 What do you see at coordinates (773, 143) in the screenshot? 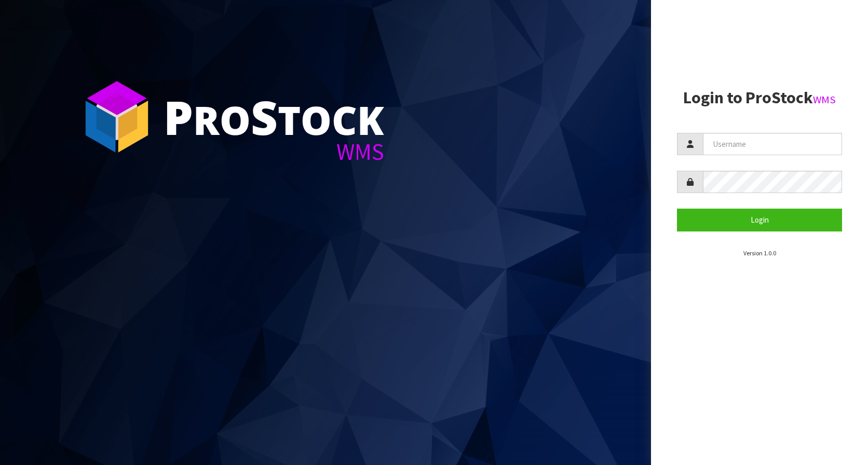
I see `input: Username` at bounding box center [773, 143].